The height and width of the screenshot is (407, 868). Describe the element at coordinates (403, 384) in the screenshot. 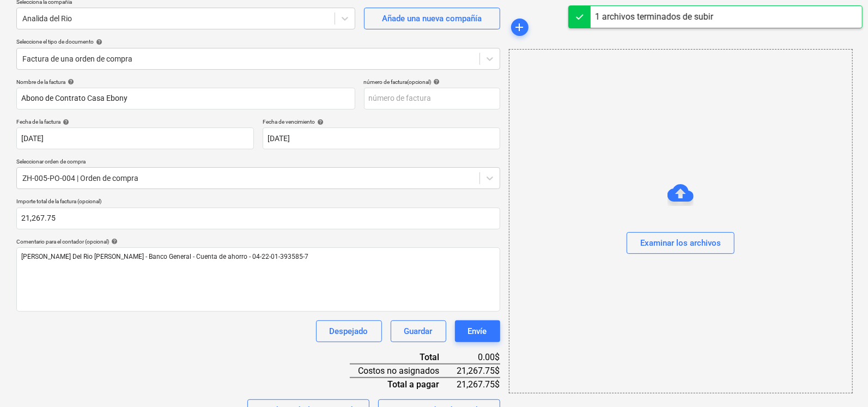

I see `div: Total a pagar` at that location.